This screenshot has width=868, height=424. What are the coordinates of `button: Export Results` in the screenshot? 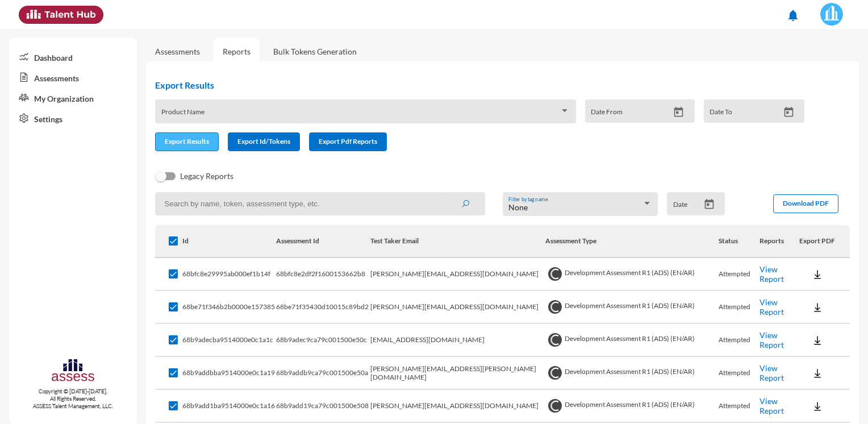 It's located at (187, 142).